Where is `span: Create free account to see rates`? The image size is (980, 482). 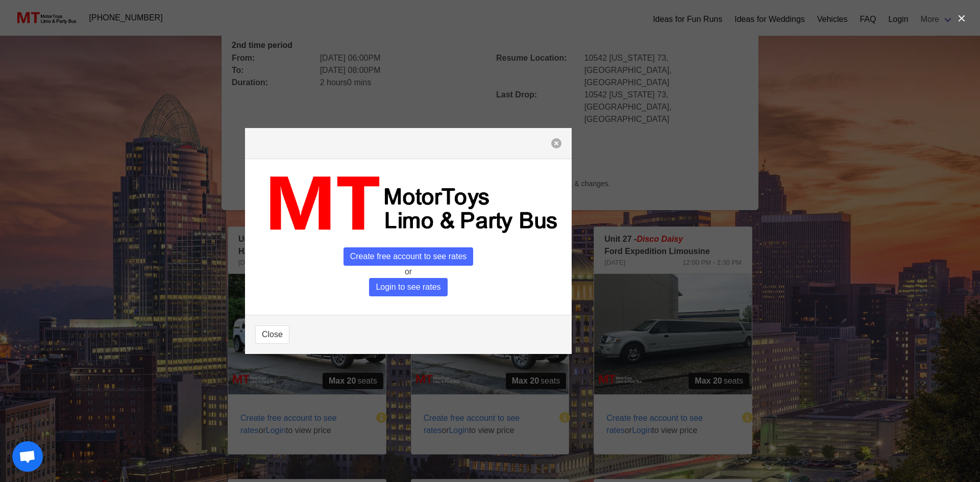
span: Create free account to see rates is located at coordinates (408, 257).